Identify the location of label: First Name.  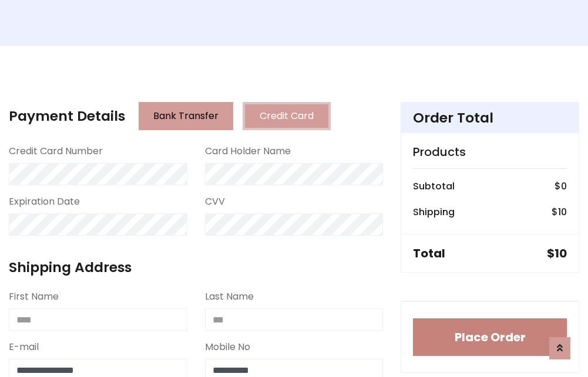
(33, 297).